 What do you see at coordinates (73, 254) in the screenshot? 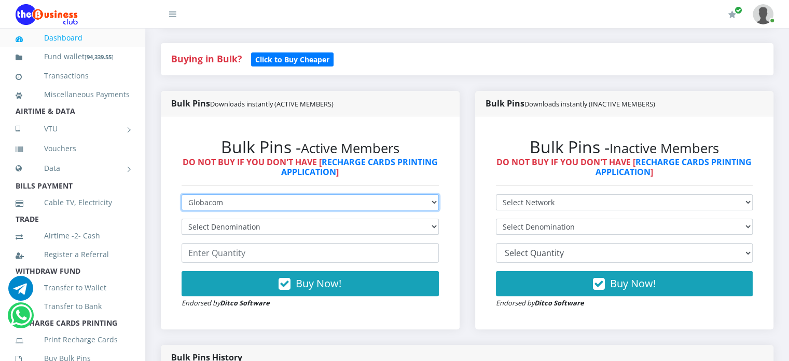
I see `a: Register a Referral` at bounding box center [73, 254].